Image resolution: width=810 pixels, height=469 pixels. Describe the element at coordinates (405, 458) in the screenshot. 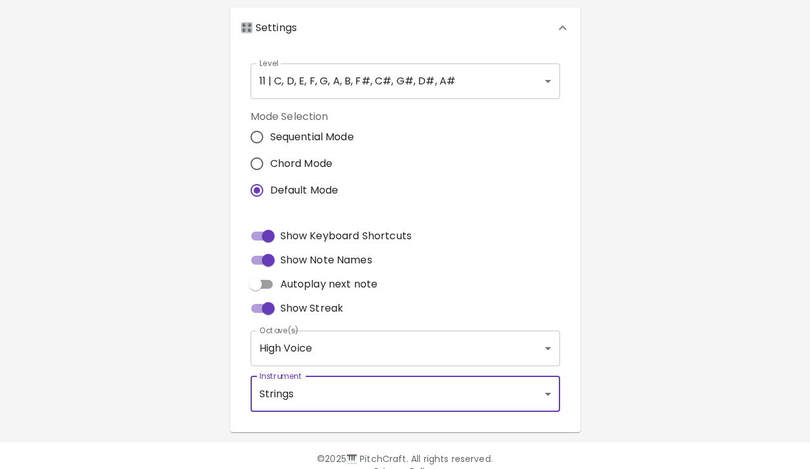

I see `p: © 2025 🎹 PitchCraft. All rights reserved.` at that location.